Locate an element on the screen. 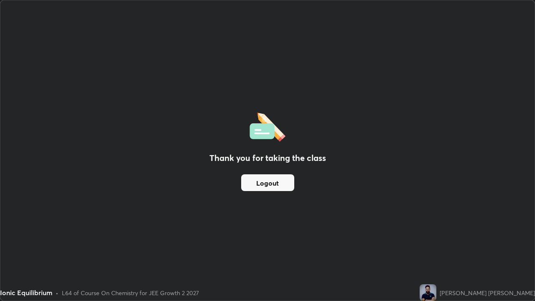  button: Logout is located at coordinates (267, 183).